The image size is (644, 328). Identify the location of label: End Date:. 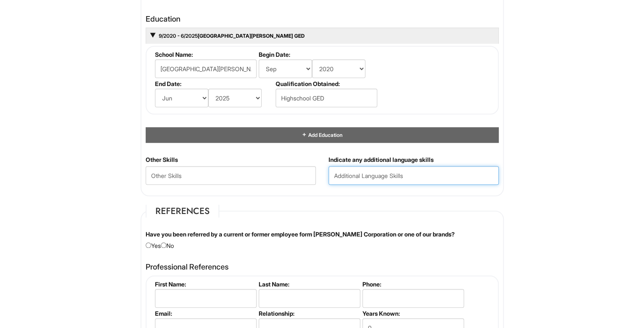
(213, 83).